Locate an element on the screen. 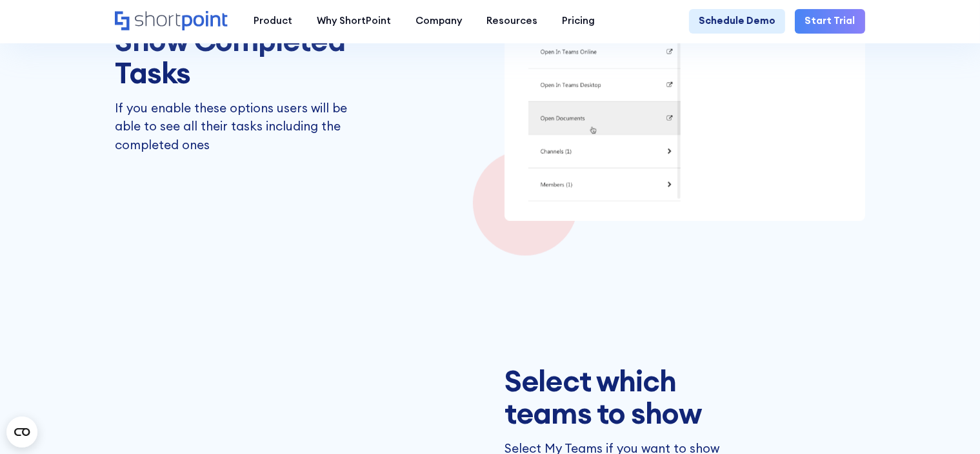 The image size is (980, 454). div: Product is located at coordinates (273, 20).